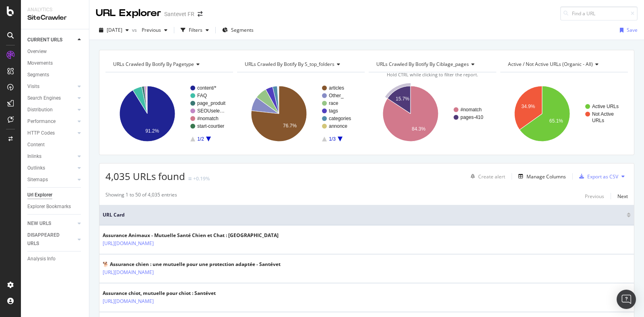 Image resolution: width=644 pixels, height=317 pixels. I want to click on text: page_produit, so click(211, 103).